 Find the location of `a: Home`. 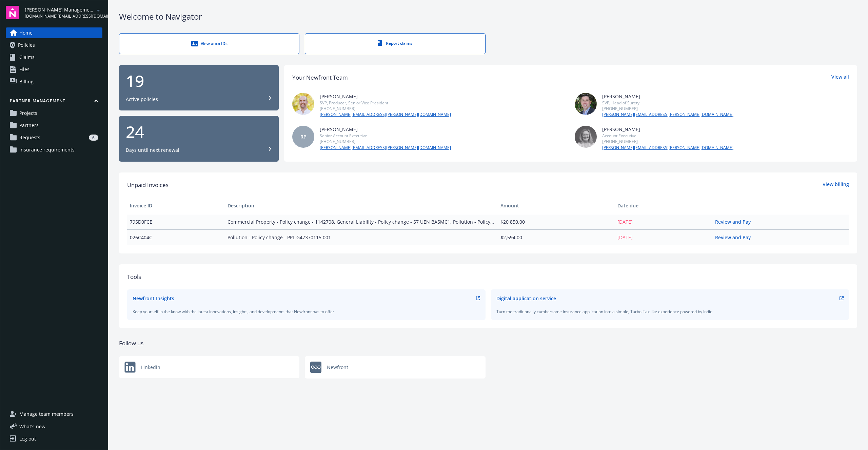

a: Home is located at coordinates (54, 33).